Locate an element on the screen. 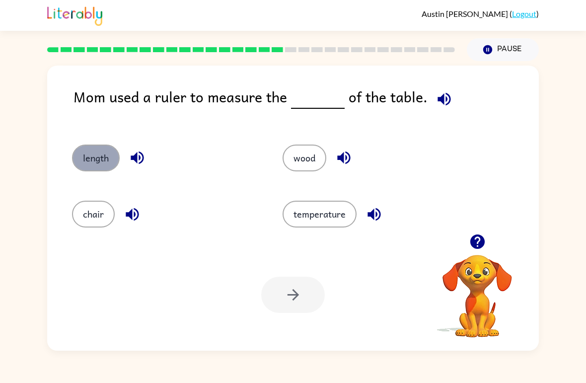 The width and height of the screenshot is (586, 383). button: wood is located at coordinates (304, 158).